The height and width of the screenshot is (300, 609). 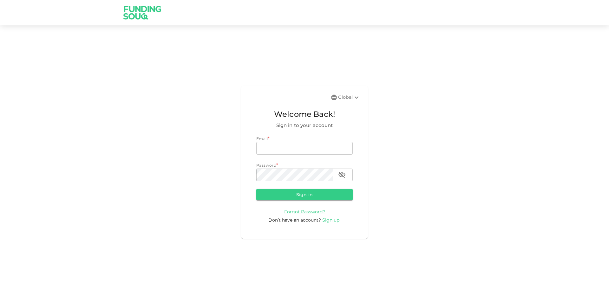 I want to click on div: email, so click(x=304, y=148).